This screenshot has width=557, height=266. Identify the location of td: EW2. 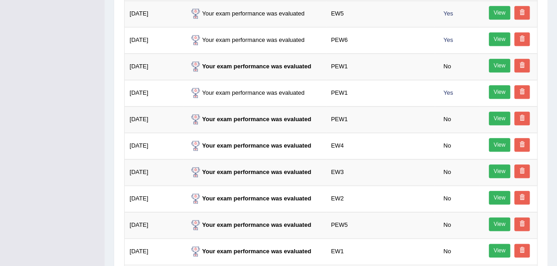
(381, 198).